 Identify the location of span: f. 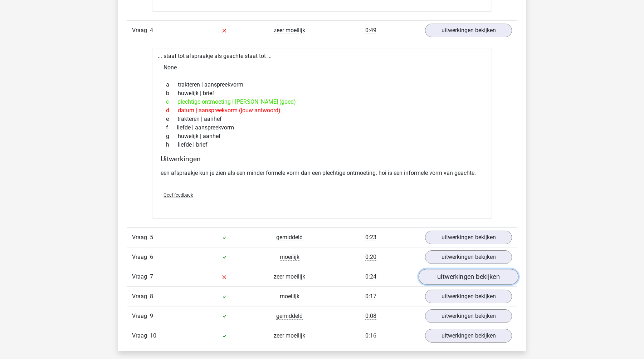
(171, 128).